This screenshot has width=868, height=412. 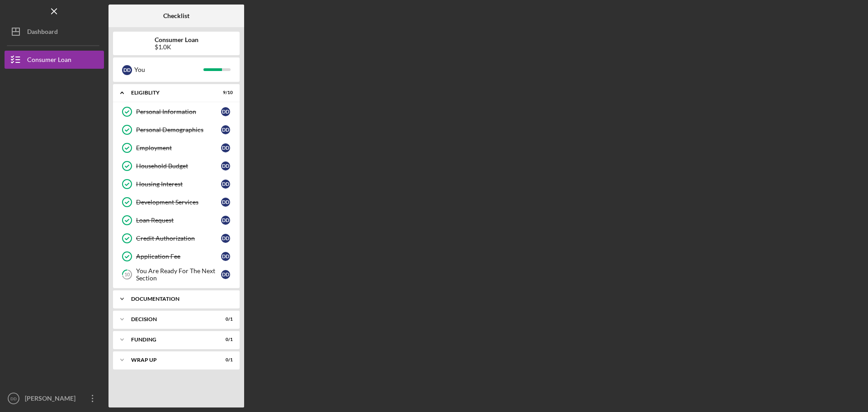 What do you see at coordinates (176, 16) in the screenshot?
I see `b: Checklist` at bounding box center [176, 16].